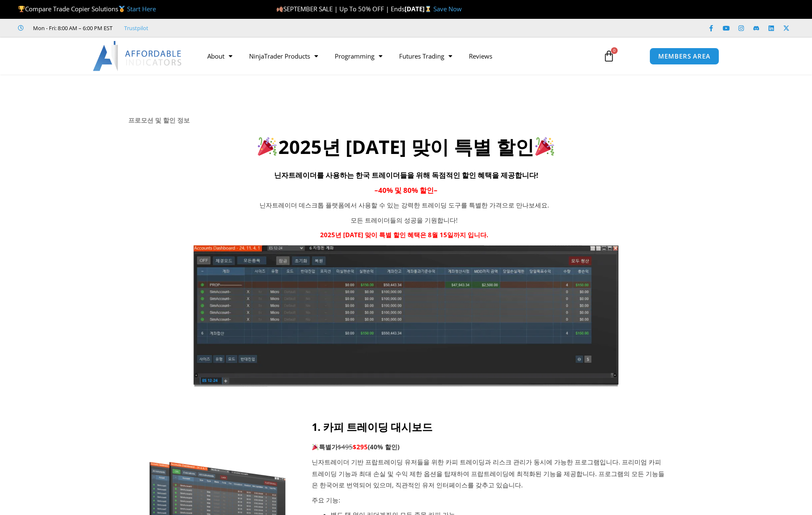 The width and height of the screenshot is (812, 515). I want to click on p: 닌자트레이더 데스크톱 플랫폼에서 사용할 수 있는 강력한 트레이딩 도구를 특별한 가격으로 만나보세요., so click(404, 205).